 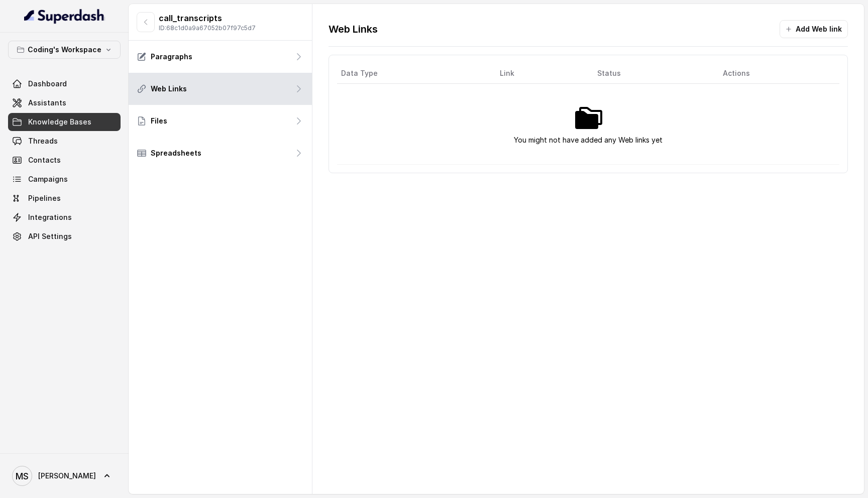 What do you see at coordinates (172, 57) in the screenshot?
I see `p: Paragraphs` at bounding box center [172, 57].